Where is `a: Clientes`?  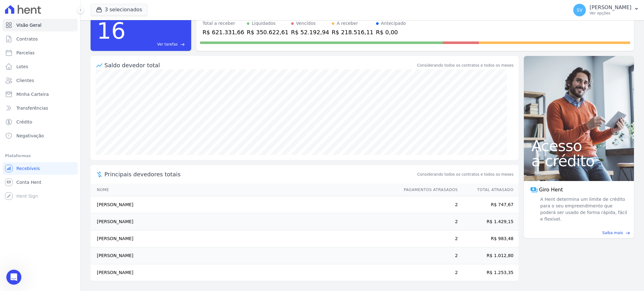
a: Clientes is located at coordinates (40, 80).